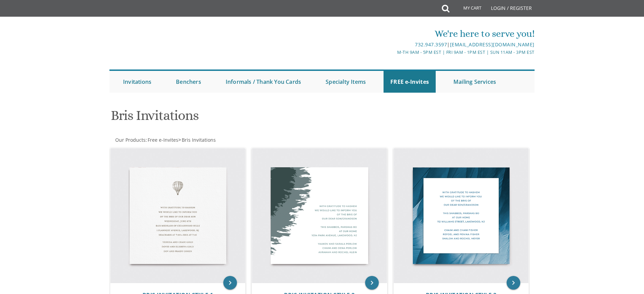  Describe the element at coordinates (431, 44) in the screenshot. I see `a: 732.947.3597` at that location.